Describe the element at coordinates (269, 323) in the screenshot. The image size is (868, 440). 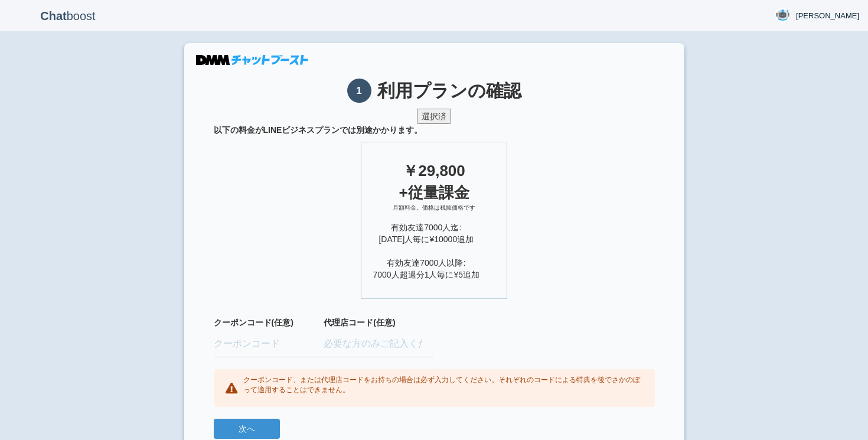
I see `label: クーポンコード(任意)` at that location.